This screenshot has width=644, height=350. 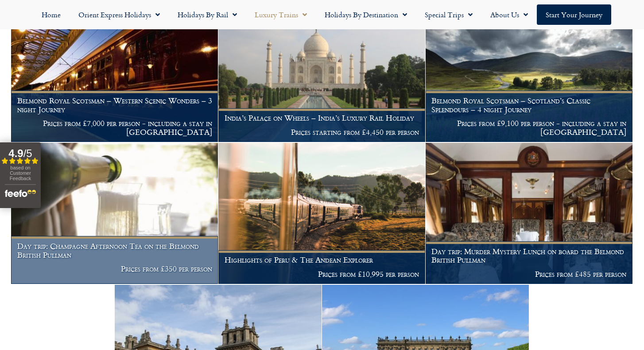 What do you see at coordinates (529, 274) in the screenshot?
I see `p: Prices from £485 per person` at bounding box center [529, 274].